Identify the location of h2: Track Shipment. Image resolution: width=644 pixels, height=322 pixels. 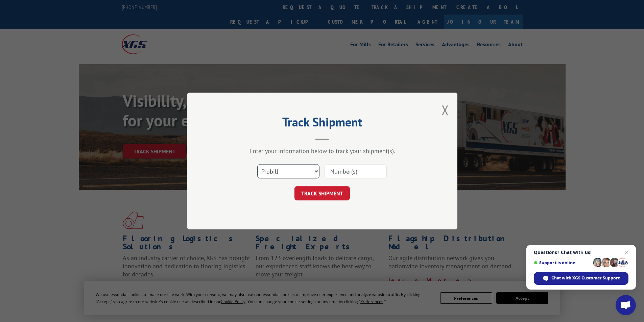
(322, 124).